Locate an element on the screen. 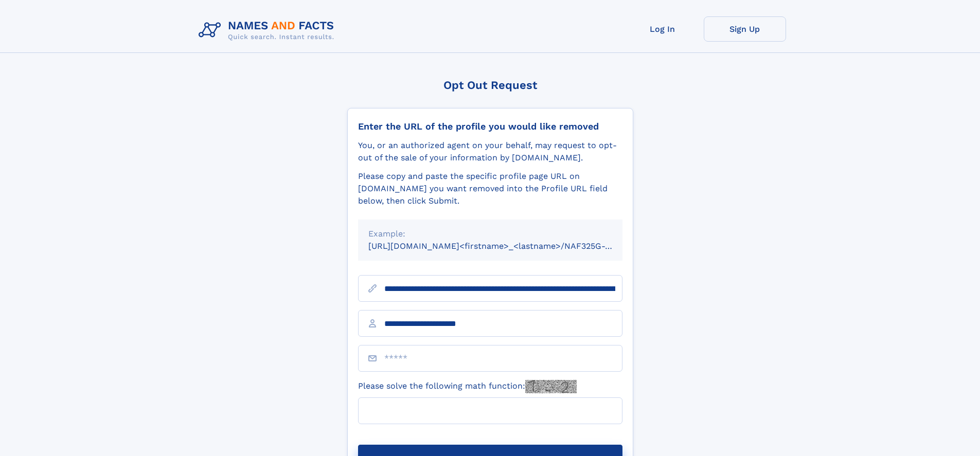  a: Log In is located at coordinates (663, 29).